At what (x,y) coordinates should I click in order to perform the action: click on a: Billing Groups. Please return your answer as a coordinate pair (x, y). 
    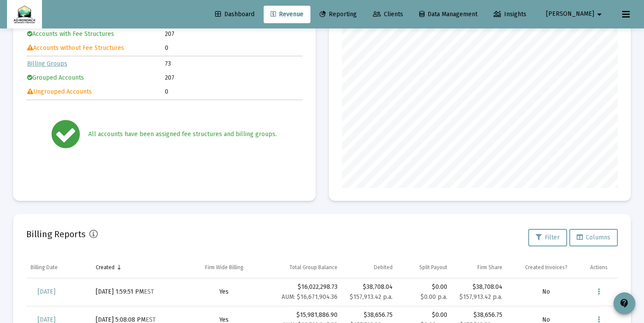
    Looking at the image, I should click on (47, 63).